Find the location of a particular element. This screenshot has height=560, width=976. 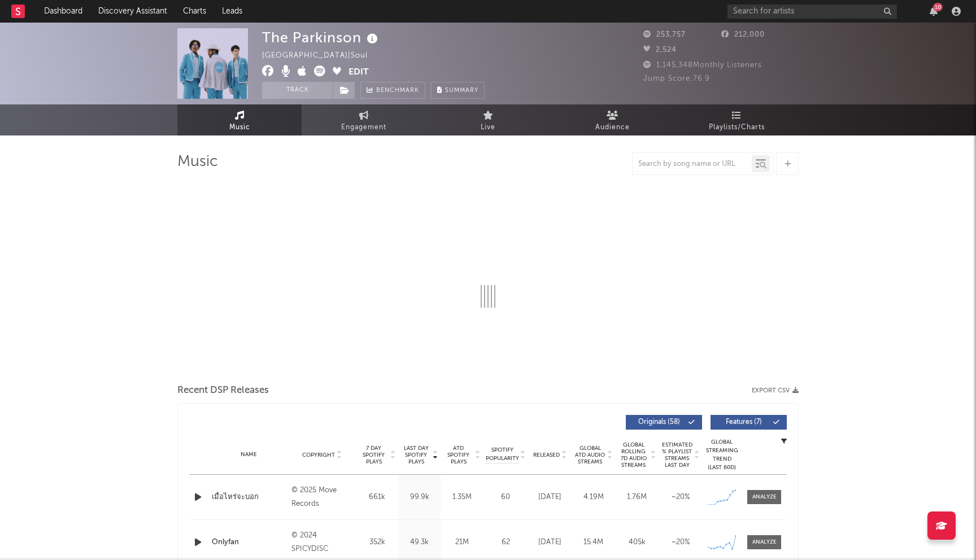

span: 2,524 is located at coordinates (660, 50).